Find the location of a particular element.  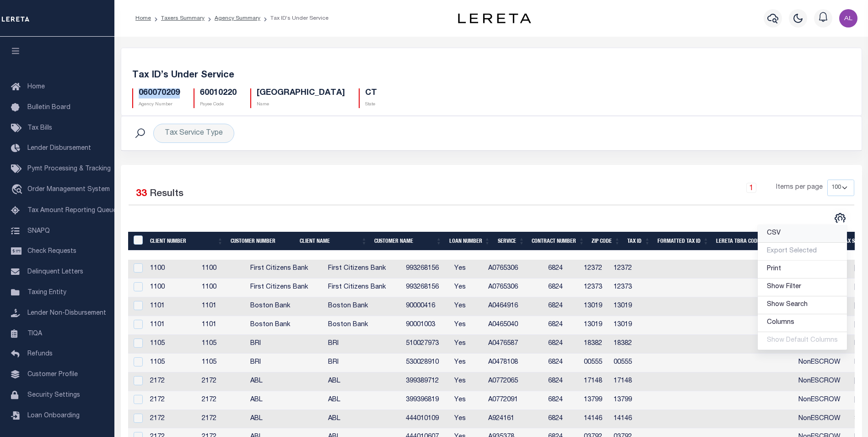

span: Lender Disbursement is located at coordinates (59, 149).